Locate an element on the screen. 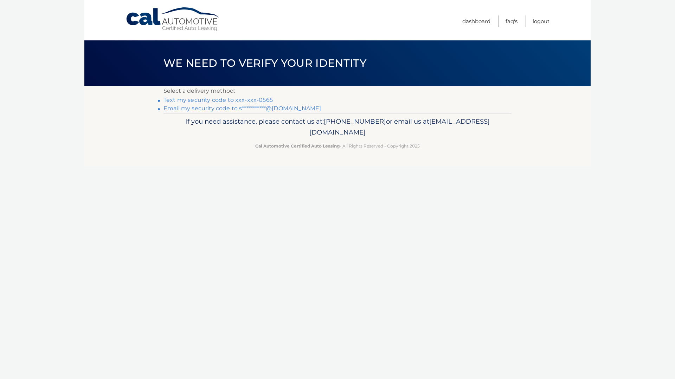  a: Text my security code to xxx-xxx-0565 is located at coordinates (218, 100).